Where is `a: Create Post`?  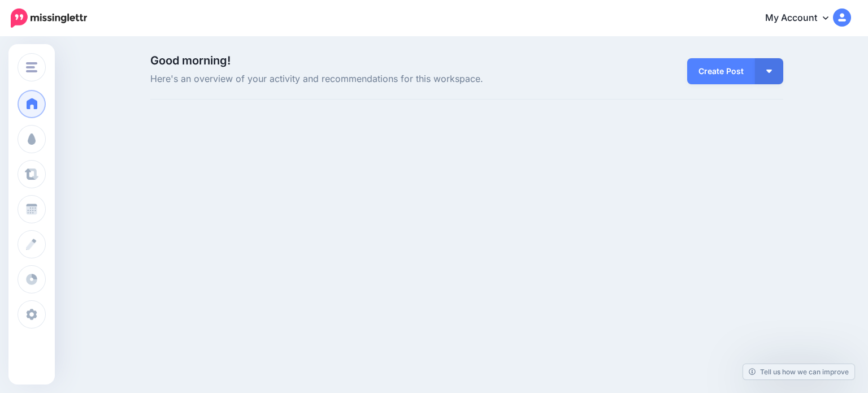
a: Create Post is located at coordinates (721, 71).